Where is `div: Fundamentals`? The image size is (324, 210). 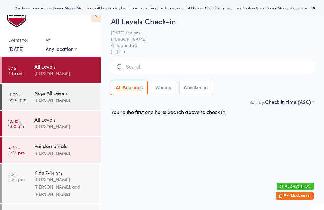 div: Fundamentals is located at coordinates (65, 146).